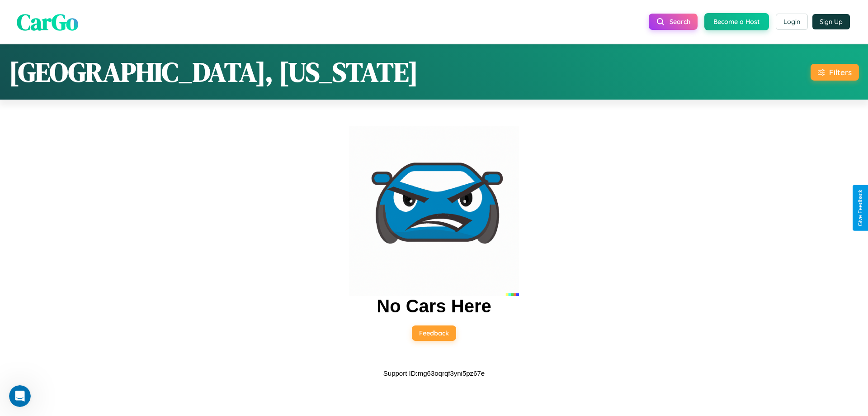  I want to click on button: Sign Up, so click(831, 22).